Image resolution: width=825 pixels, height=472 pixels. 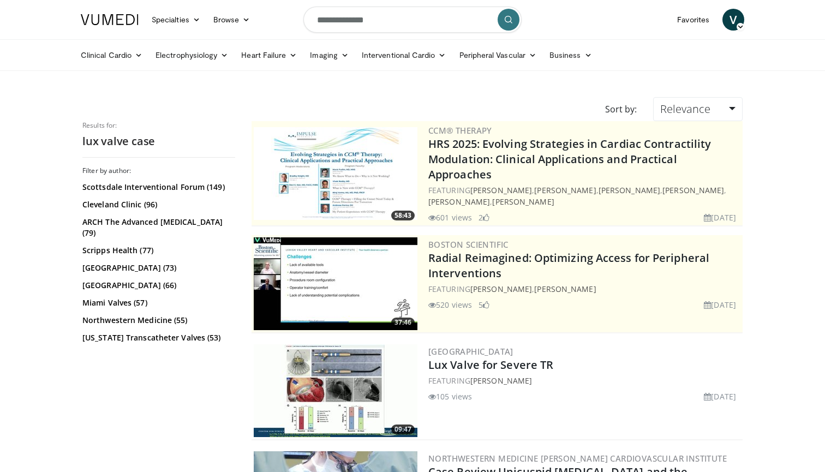 What do you see at coordinates (569, 265) in the screenshot?
I see `a: Radial Reimagined: Optimizing Access for Peripheral Interventions` at bounding box center [569, 265].